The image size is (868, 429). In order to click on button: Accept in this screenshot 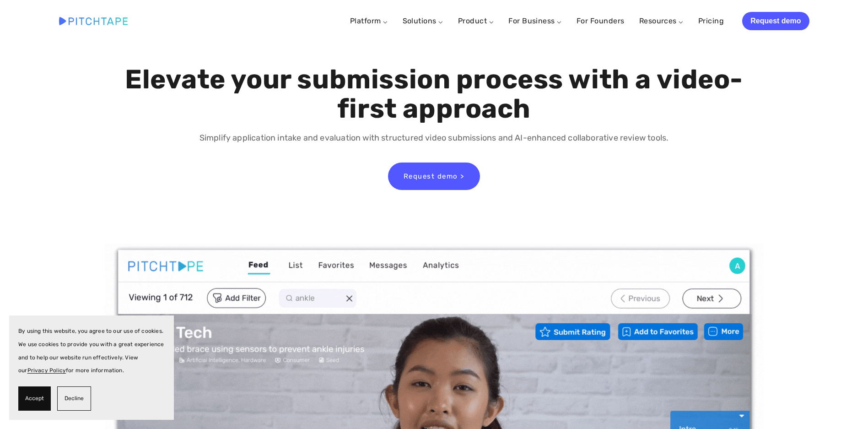, I will do `click(35, 398)`.